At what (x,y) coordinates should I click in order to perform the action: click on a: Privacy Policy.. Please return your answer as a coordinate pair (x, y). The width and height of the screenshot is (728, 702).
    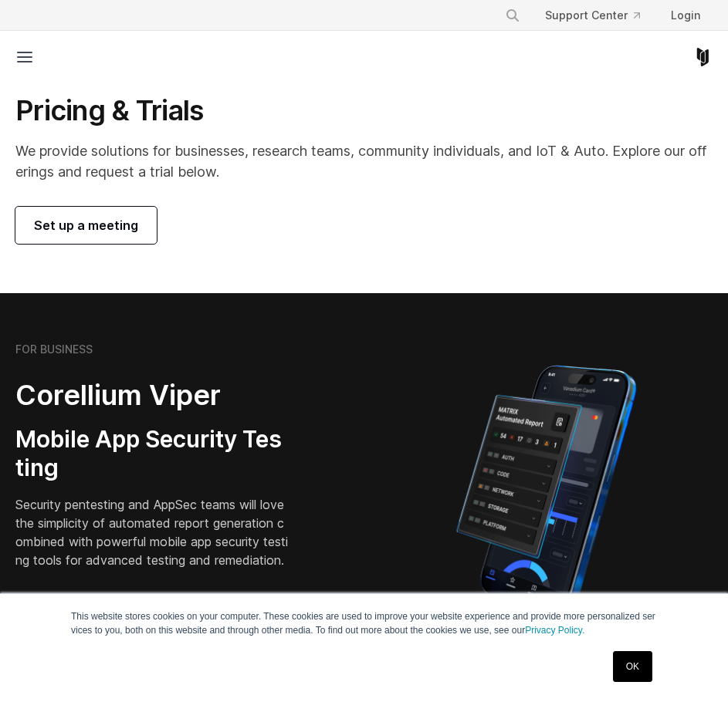
    Looking at the image, I should click on (555, 631).